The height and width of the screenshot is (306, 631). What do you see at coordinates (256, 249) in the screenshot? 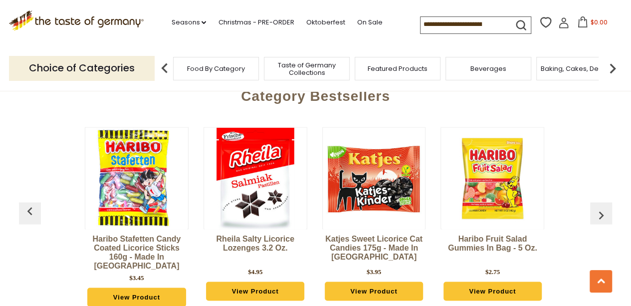
I see `a: Rheila Salty Licorice Lozenges 3.2 oz.` at bounding box center [256, 249].